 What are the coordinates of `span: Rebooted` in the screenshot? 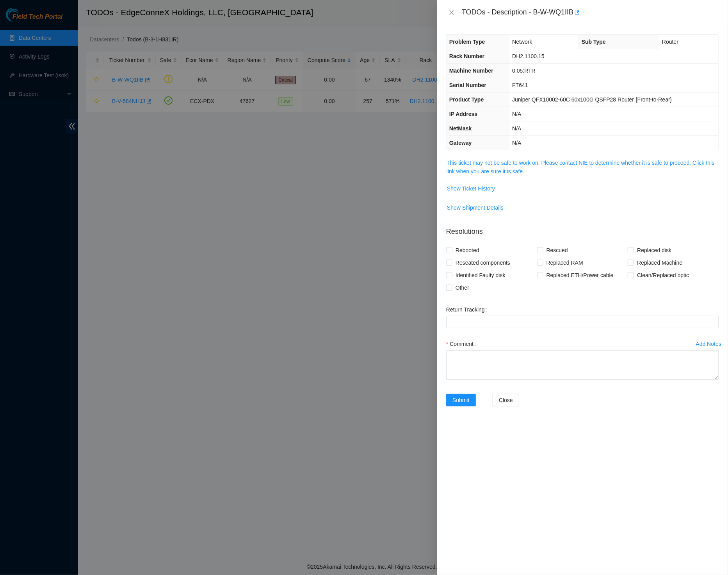 It's located at (467, 251).